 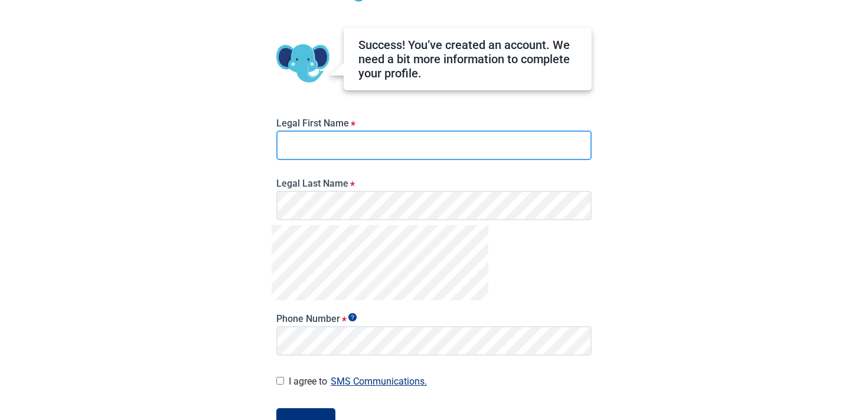 What do you see at coordinates (353, 317) in the screenshot?
I see `span: Show tooltip` at bounding box center [353, 317].